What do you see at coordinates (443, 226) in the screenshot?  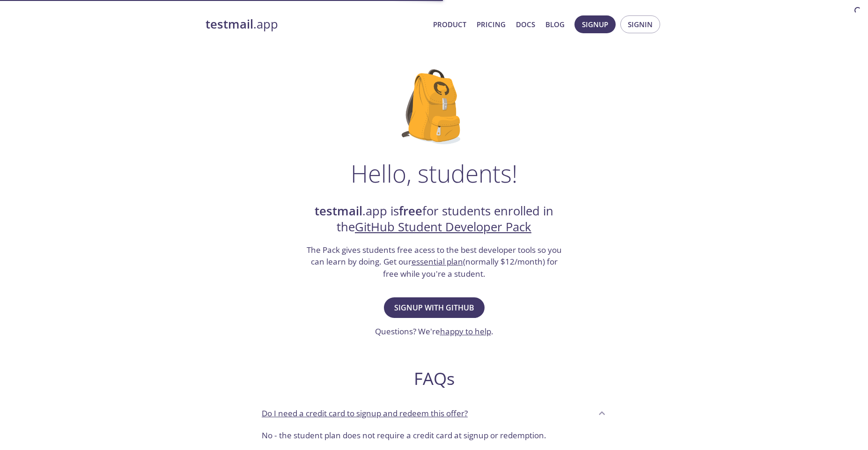 I see `a: GitHub Student Developer Pack` at bounding box center [443, 226].